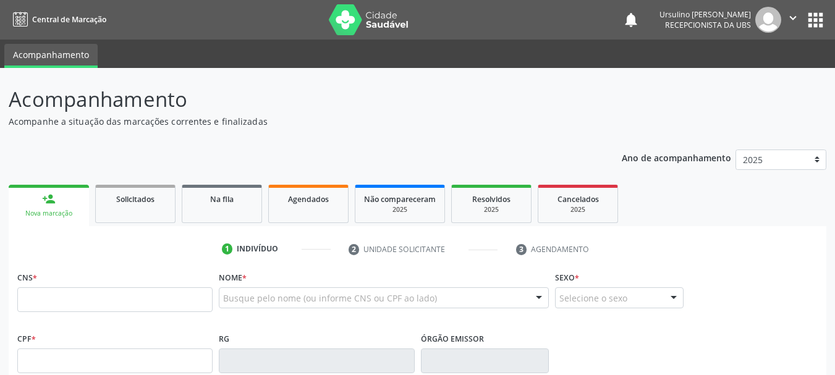  I want to click on button: apps, so click(815, 20).